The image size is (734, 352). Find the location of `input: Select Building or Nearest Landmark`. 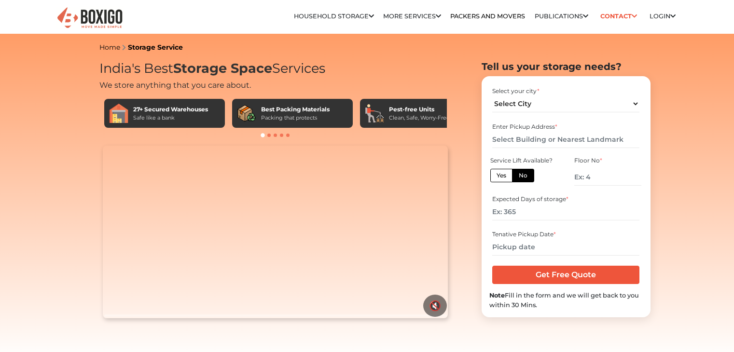

input: Select Building or Nearest Landmark is located at coordinates (566, 139).